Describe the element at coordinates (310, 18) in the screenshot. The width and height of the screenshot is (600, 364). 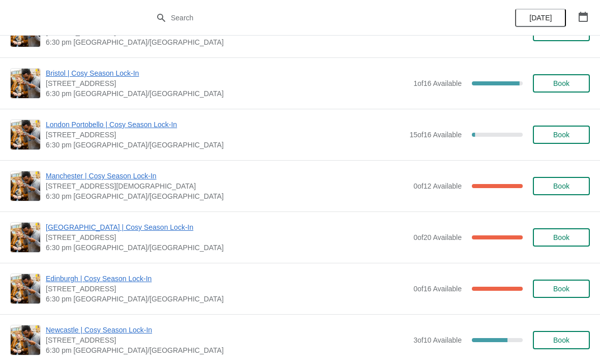
I see `input: Search` at that location.